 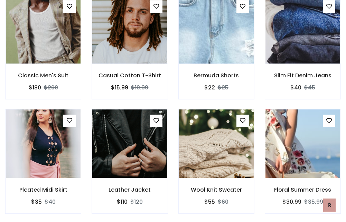 I want to click on del: $45, so click(x=309, y=87).